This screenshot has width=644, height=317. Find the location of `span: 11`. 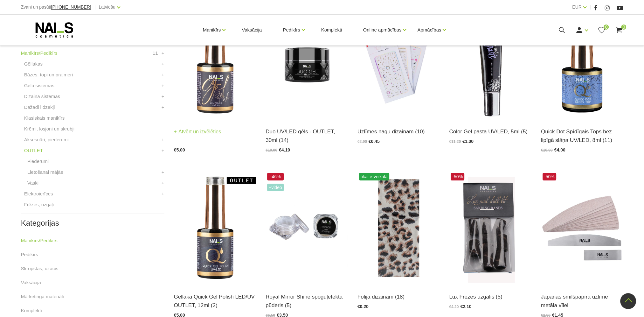

span: 11 is located at coordinates (155, 53).